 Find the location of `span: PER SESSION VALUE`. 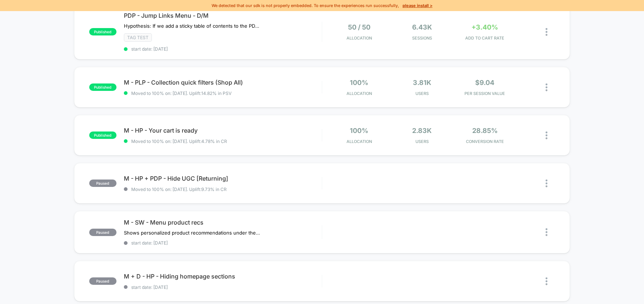

span: PER SESSION VALUE is located at coordinates (485, 93).